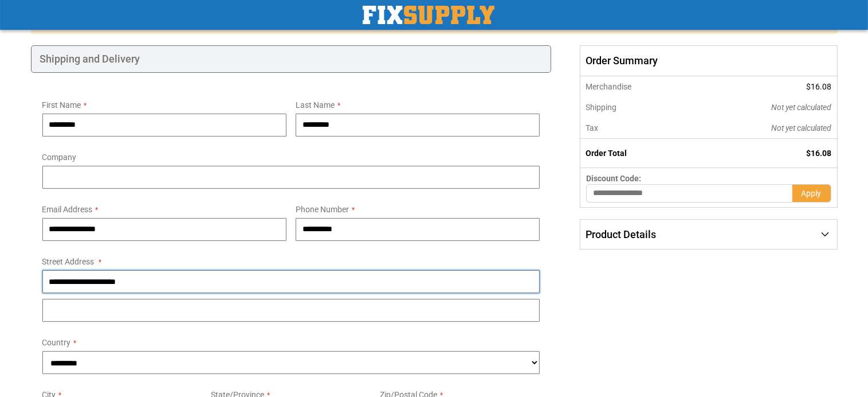  Describe the element at coordinates (601, 107) in the screenshot. I see `span: Shipping` at that location.